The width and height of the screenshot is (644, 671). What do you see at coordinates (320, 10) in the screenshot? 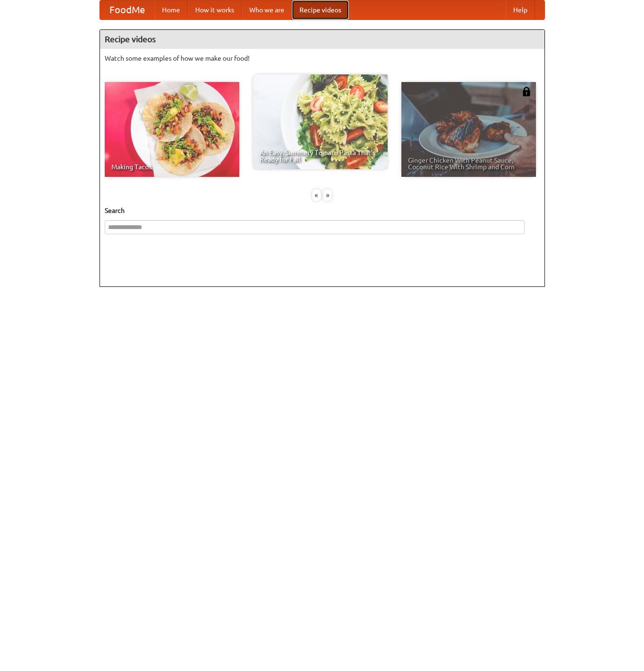
I see `a: Recipe videos` at bounding box center [320, 10].